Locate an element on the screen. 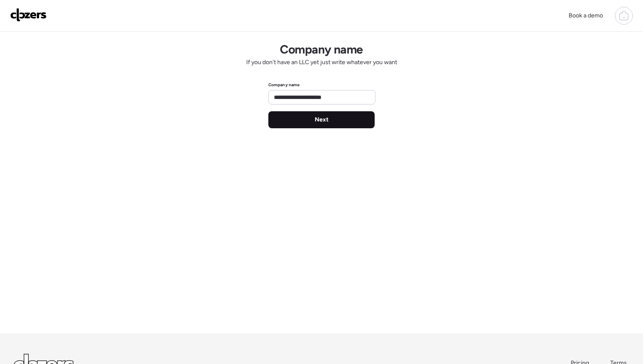 The width and height of the screenshot is (643, 364). img: Logo is located at coordinates (29, 15).